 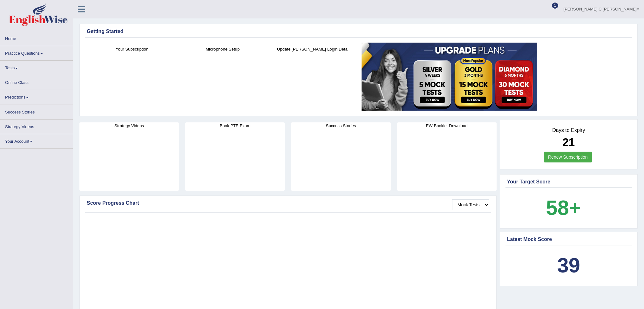 I want to click on span: 1, so click(x=555, y=6).